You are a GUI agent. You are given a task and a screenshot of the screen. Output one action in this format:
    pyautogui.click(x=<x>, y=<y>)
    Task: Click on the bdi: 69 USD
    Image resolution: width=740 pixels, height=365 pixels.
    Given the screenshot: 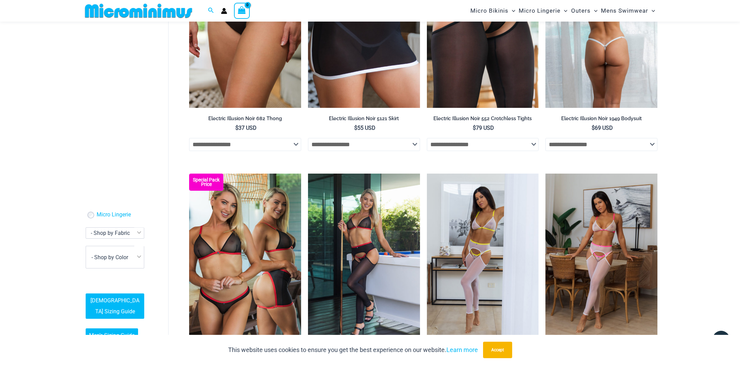 What is the action you would take?
    pyautogui.click(x=602, y=128)
    